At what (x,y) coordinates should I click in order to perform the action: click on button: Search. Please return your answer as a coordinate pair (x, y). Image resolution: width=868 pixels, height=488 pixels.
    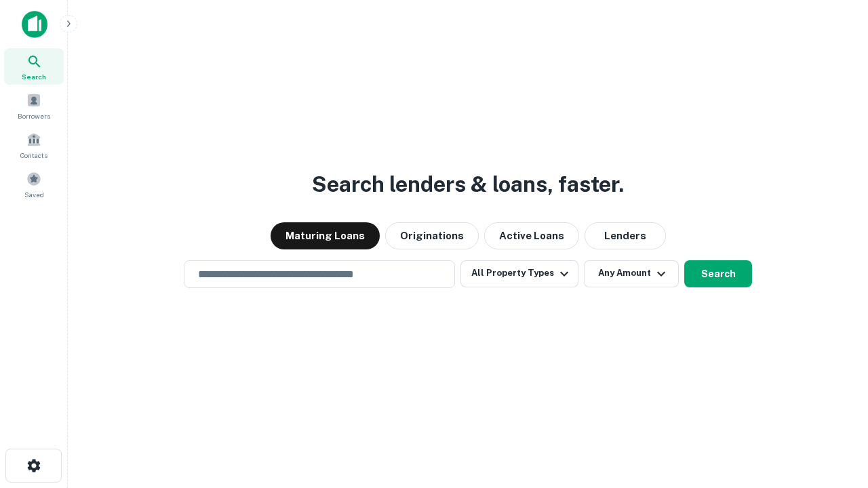
    Looking at the image, I should click on (718, 274).